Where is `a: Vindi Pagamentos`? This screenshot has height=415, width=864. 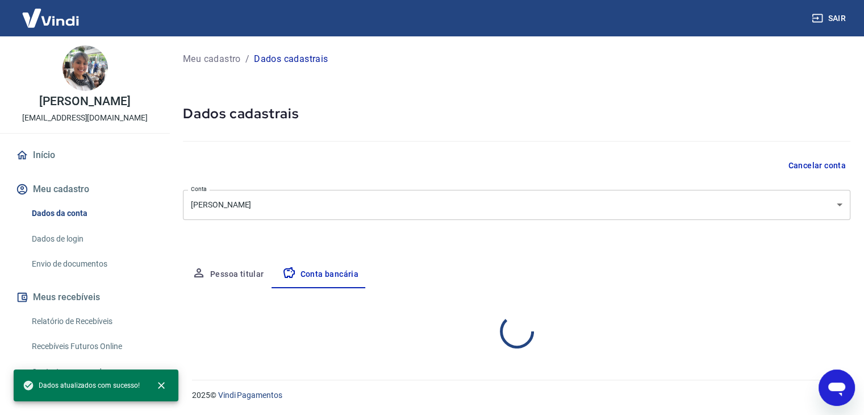
a: Vindi Pagamentos is located at coordinates (250, 395).